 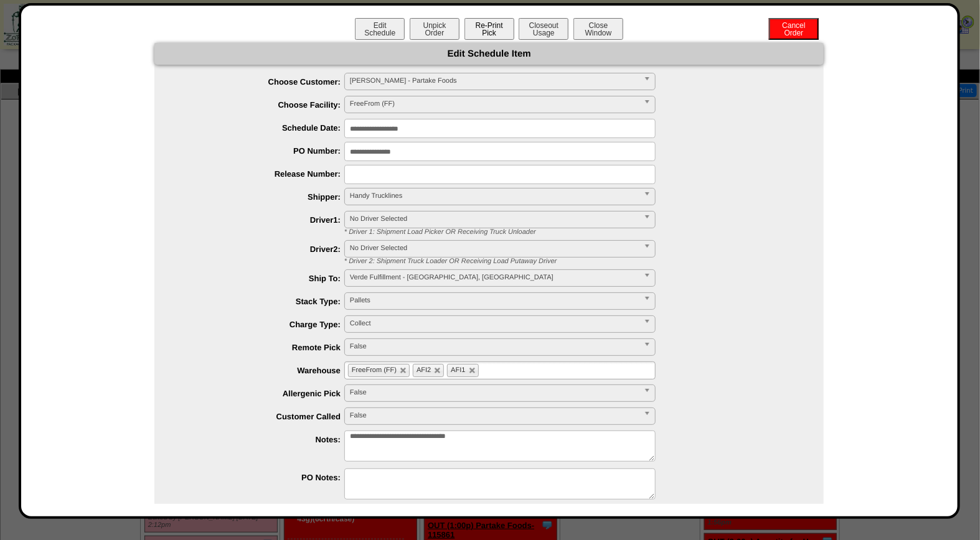 What do you see at coordinates (262, 278) in the screenshot?
I see `label: Ship To:` at bounding box center [262, 278].